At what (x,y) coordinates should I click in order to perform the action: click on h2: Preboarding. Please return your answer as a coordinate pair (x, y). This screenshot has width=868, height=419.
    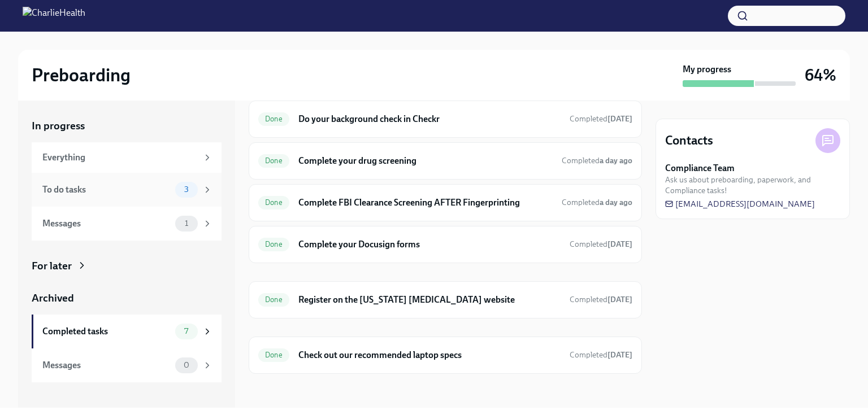
    Looking at the image, I should click on (81, 75).